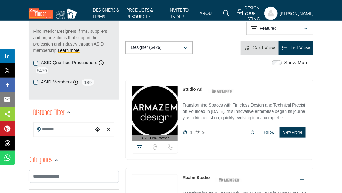 The width and height of the screenshot is (342, 193). What do you see at coordinates (269, 29) in the screenshot?
I see `p: Featured` at bounding box center [269, 29].